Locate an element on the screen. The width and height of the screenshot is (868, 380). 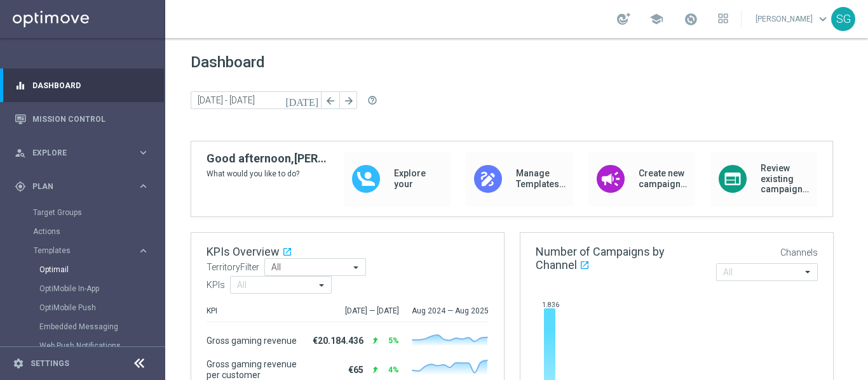
div: person_search Explore keyboard_arrow_right is located at coordinates (82, 153).